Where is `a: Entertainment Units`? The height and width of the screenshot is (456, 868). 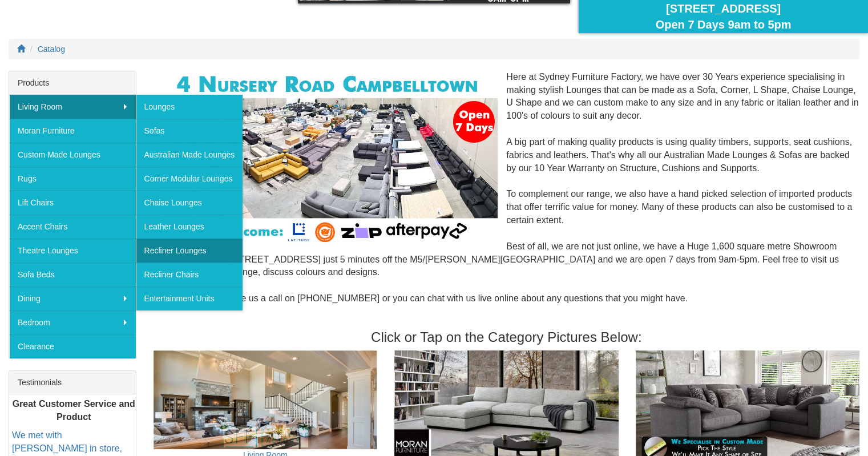
a: Entertainment Units is located at coordinates (189, 298).